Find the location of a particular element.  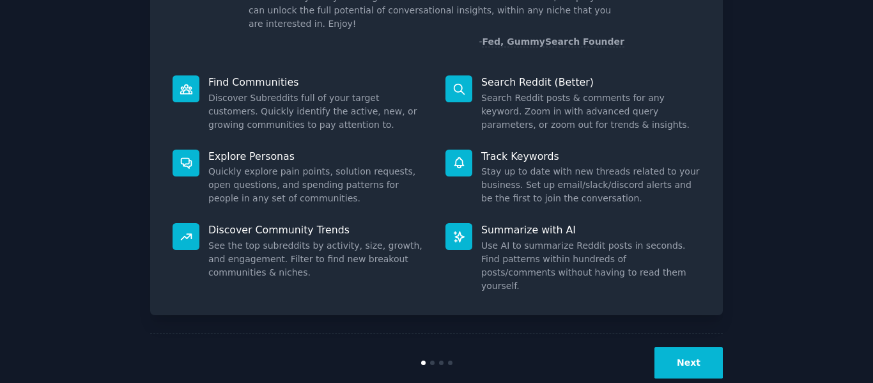

p: Search Reddit (Better) is located at coordinates (591, 82).